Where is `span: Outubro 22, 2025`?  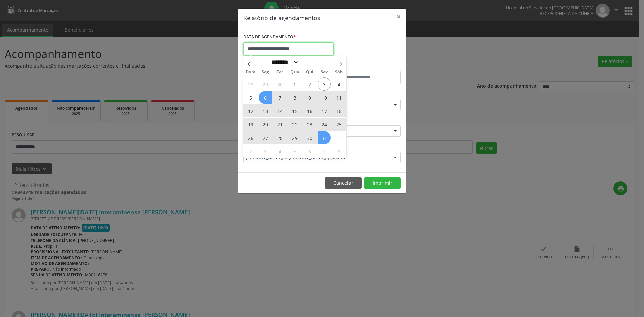
span: Outubro 22, 2025 is located at coordinates (295, 124).